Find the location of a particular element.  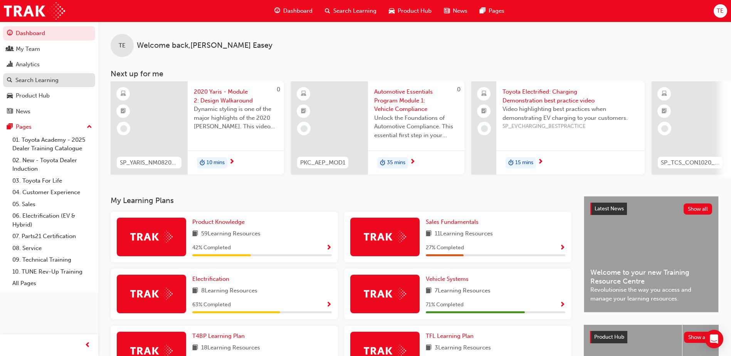

span: Toyota Electrified: Charging Demonstration best practice video is located at coordinates (570, 96).